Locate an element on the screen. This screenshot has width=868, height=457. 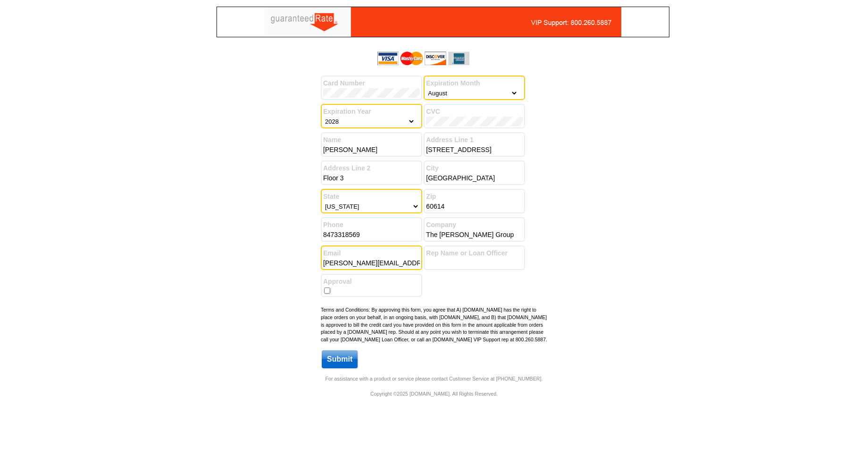
label: Approval is located at coordinates (371, 281).